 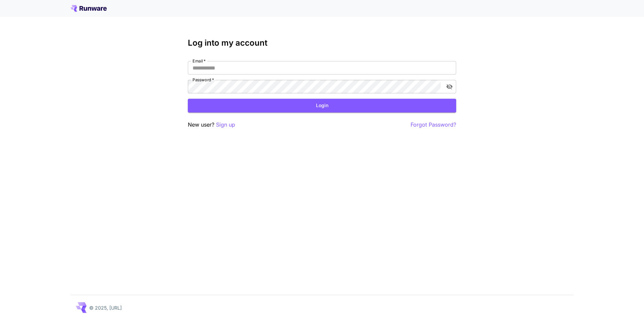 I want to click on button: Login, so click(x=322, y=105).